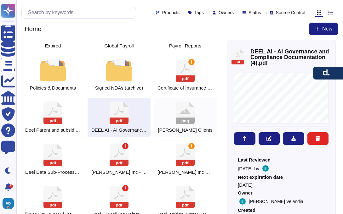 The image size is (343, 214). Describe the element at coordinates (185, 130) in the screenshot. I see `span: Deel Clients.png` at that location.